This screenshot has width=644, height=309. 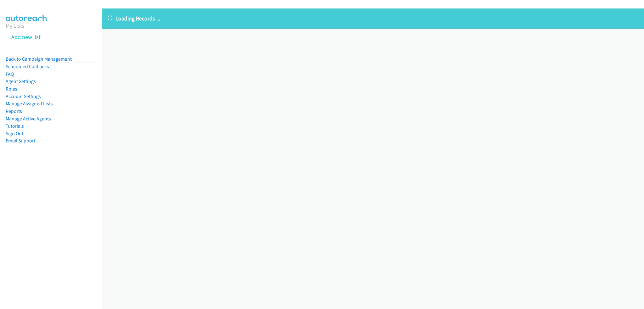 I want to click on a: Sign Out, so click(x=14, y=133).